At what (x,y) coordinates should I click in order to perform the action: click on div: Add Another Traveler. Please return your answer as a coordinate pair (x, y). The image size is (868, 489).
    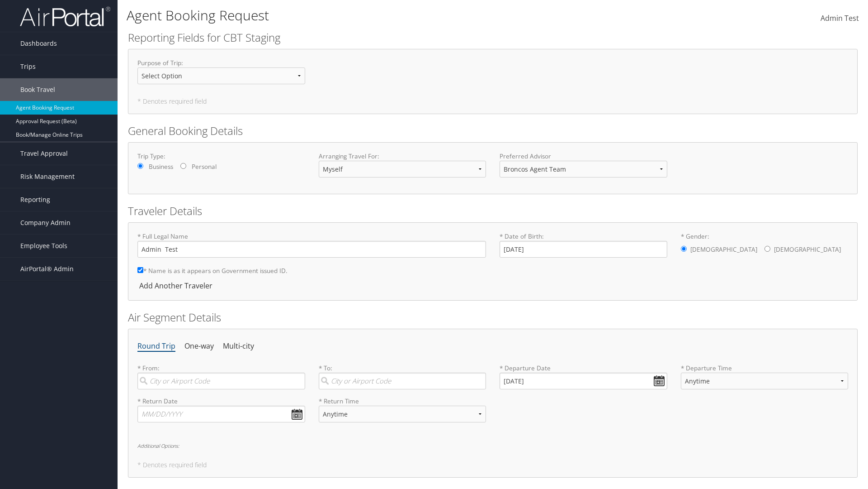
    Looking at the image, I should click on (177, 286).